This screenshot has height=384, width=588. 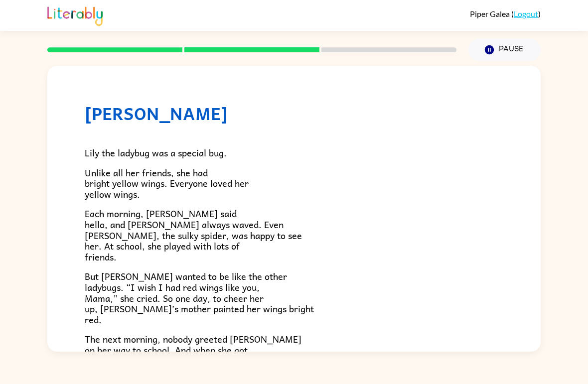 I want to click on span: Unlike all her friends, she had bright yellow wings. Everyone loved her yellow wings., so click(x=166, y=183).